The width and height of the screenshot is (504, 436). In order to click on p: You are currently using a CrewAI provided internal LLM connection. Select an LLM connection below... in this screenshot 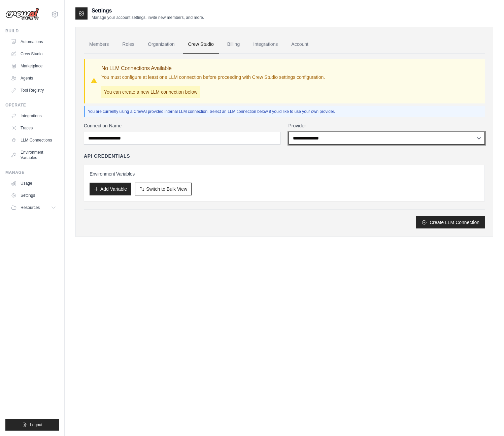, I will do `click(285, 112)`.